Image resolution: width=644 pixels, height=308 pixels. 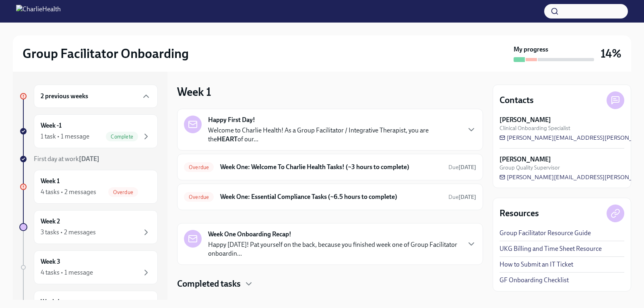 What do you see at coordinates (64, 96) in the screenshot?
I see `h6: 2 previous weeks` at bounding box center [64, 96].